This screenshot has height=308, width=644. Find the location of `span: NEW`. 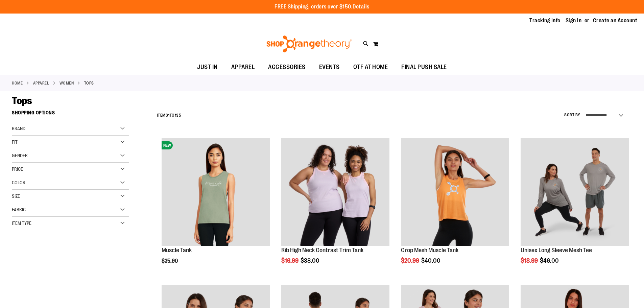

span: NEW is located at coordinates (167, 145).